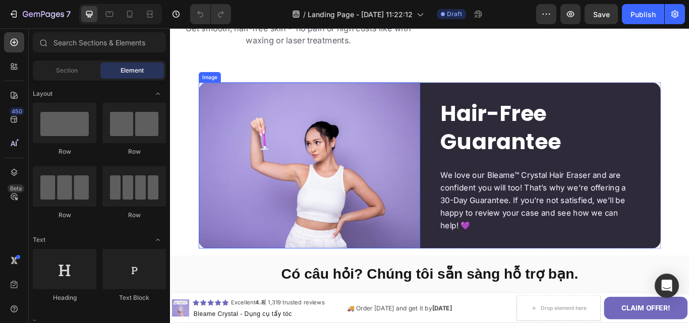 The image size is (689, 323). Describe the element at coordinates (667, 286) in the screenshot. I see `div: Open Intercom Messenger` at that location.